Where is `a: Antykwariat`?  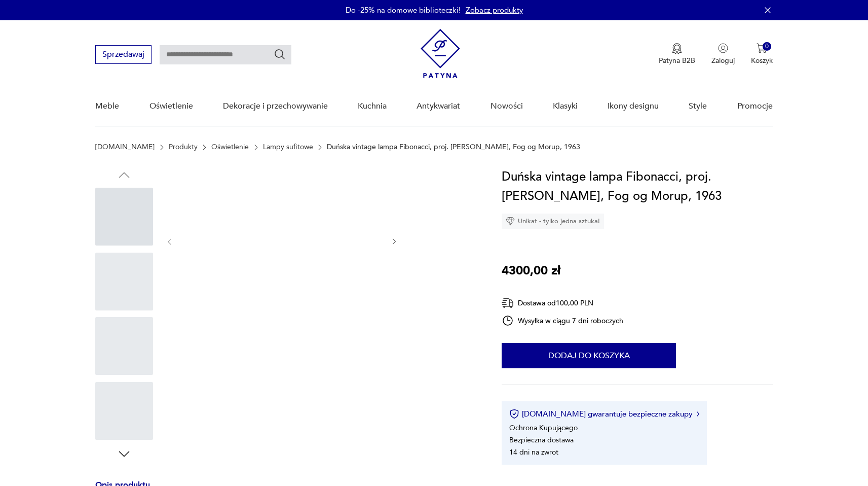
a: Antykwariat is located at coordinates (438, 106).